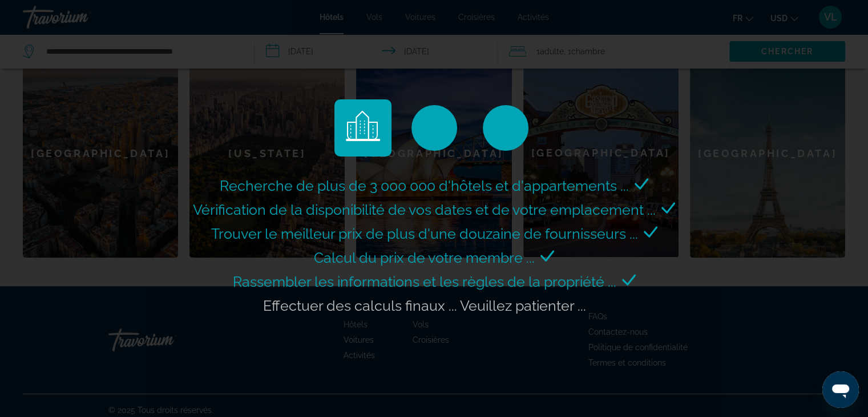 The width and height of the screenshot is (868, 417). Describe the element at coordinates (424, 186) in the screenshot. I see `span: Recherche de plus de 3 000 000 d'hôtels et d'appartements ...` at that location.